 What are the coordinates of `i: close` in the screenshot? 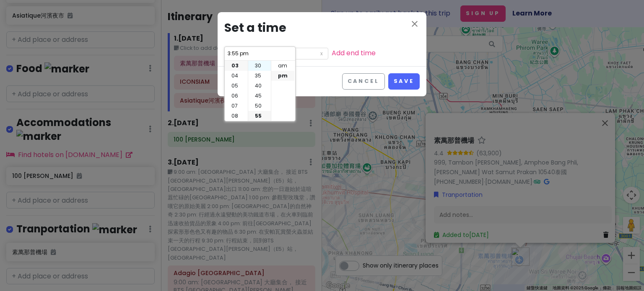 It's located at (414, 24).